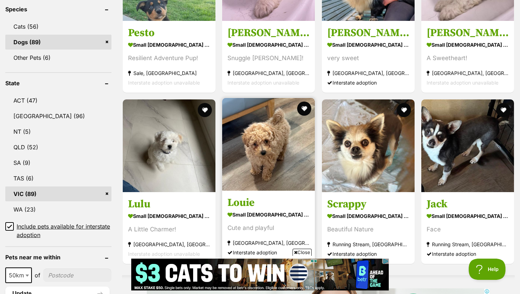 This screenshot has height=294, width=520. What do you see at coordinates (58, 209) in the screenshot?
I see `a: WA (23)` at bounding box center [58, 209].